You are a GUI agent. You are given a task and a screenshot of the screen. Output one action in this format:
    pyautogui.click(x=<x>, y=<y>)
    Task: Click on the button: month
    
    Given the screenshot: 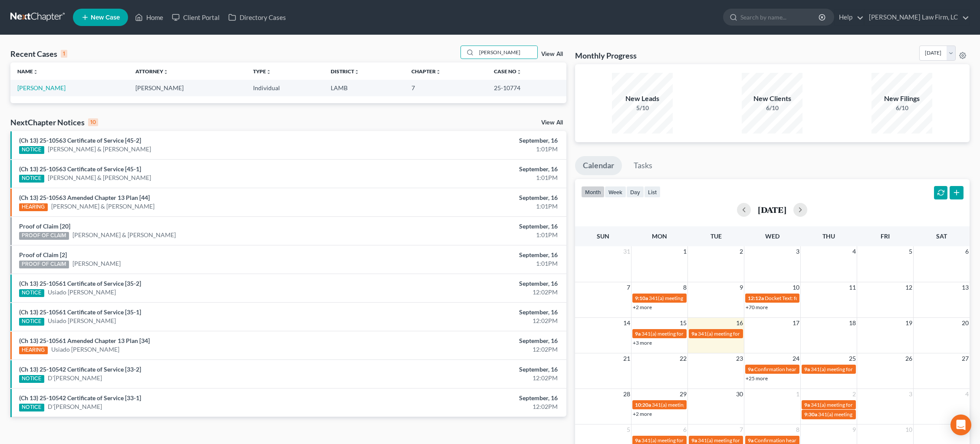 What is the action you would take?
    pyautogui.click(x=593, y=192)
    